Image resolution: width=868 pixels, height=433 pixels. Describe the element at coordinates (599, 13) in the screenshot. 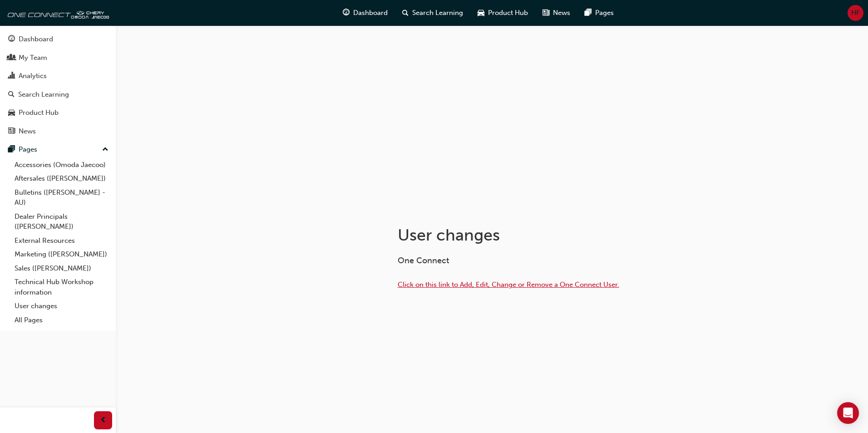

I see `a: pages-iconPages` at that location.